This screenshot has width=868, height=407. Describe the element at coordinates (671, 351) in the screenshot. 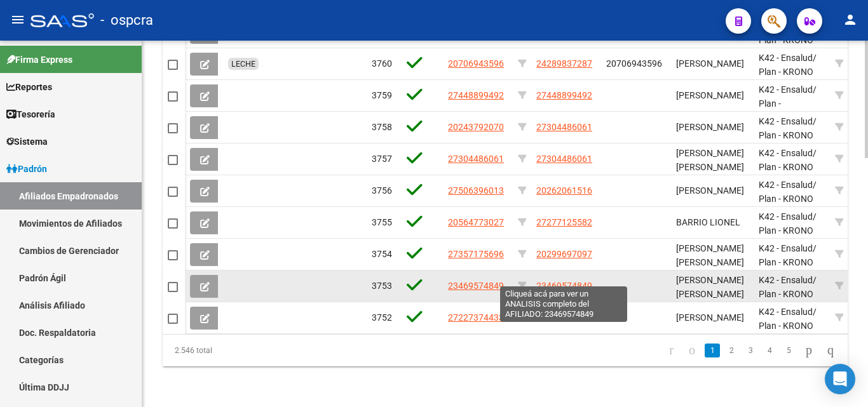

I see `a: go to first page` at that location.